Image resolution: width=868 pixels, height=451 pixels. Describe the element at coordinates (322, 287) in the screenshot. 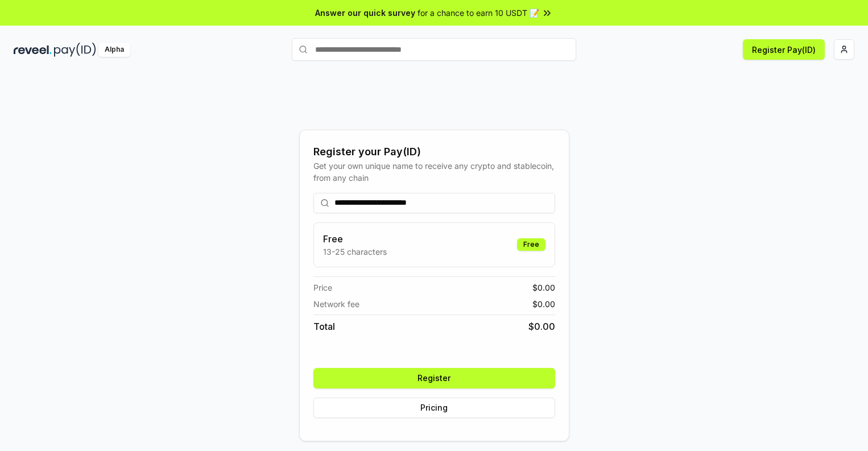

I see `span: Price` at that location.